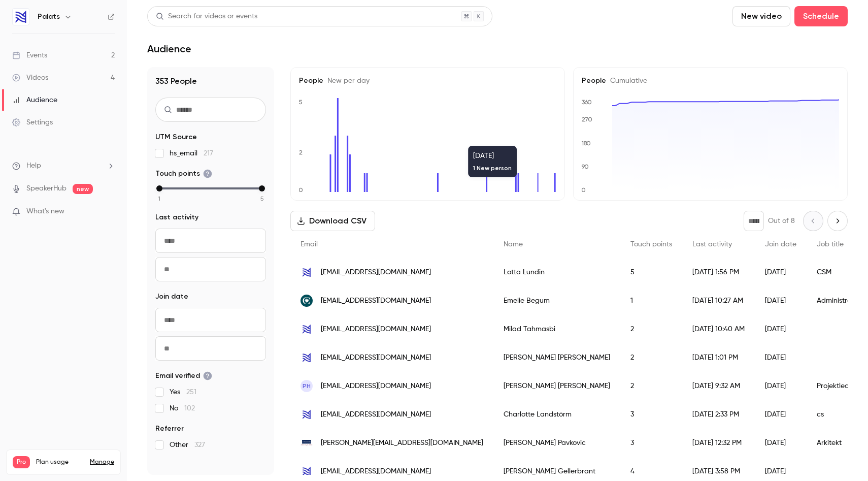 This screenshot has height=481, width=868. Describe the element at coordinates (189, 408) in the screenshot. I see `span: 102` at that location.